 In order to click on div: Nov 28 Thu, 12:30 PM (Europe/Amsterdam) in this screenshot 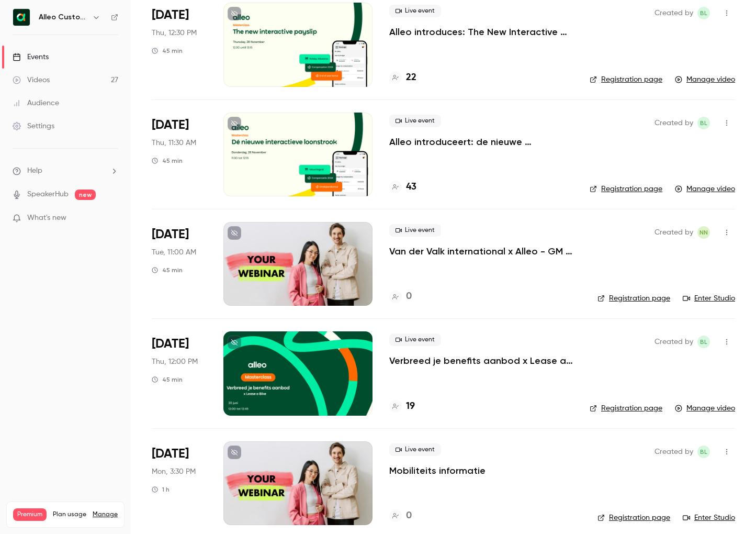, I will do `click(179, 45)`.